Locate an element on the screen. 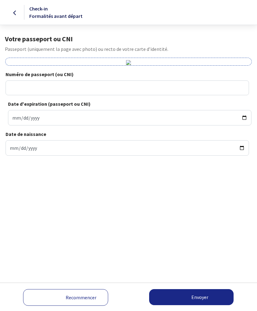  strong: Numéro de passeport (ou CNI) is located at coordinates (39, 74).